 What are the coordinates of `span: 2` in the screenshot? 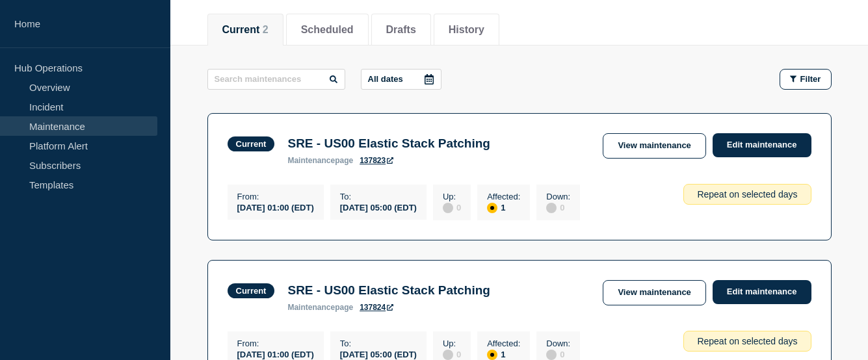 It's located at (265, 30).